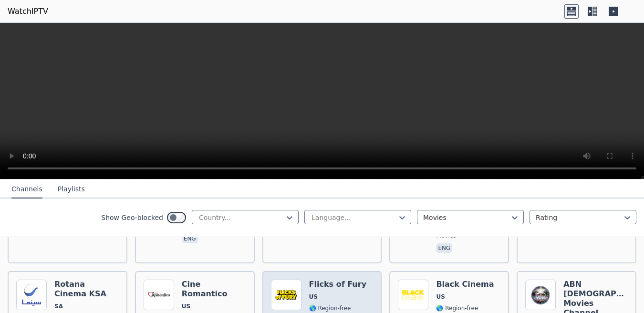 Image resolution: width=644 pixels, height=313 pixels. I want to click on button: Playlists, so click(71, 190).